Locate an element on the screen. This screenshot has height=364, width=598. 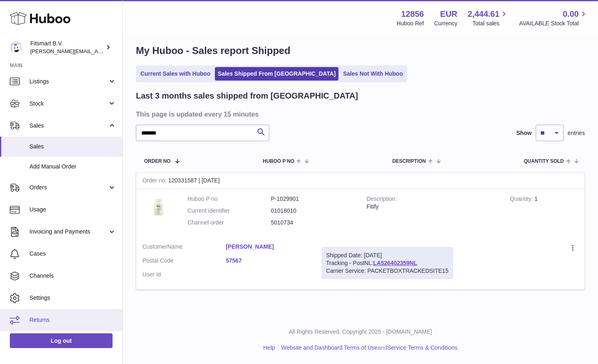
dd: 5010734 is located at coordinates (312, 223).